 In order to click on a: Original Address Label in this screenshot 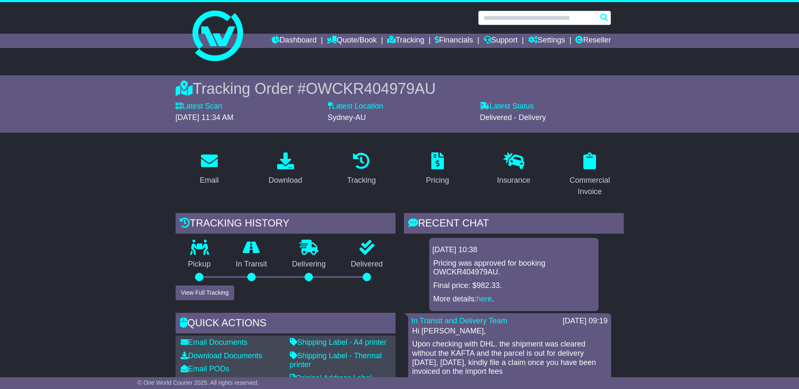, I will do `click(331, 378)`.